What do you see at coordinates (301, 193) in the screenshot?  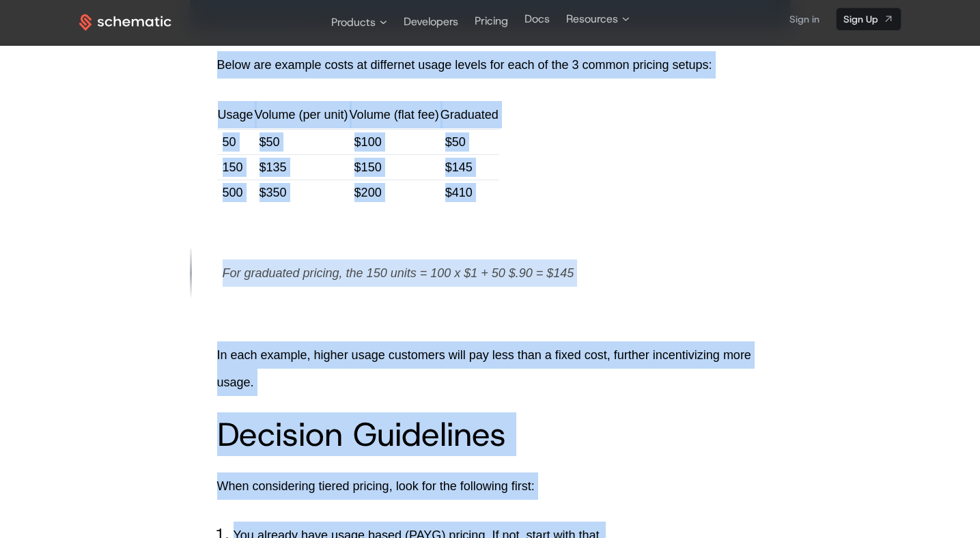 I see `p: $350` at bounding box center [301, 193].